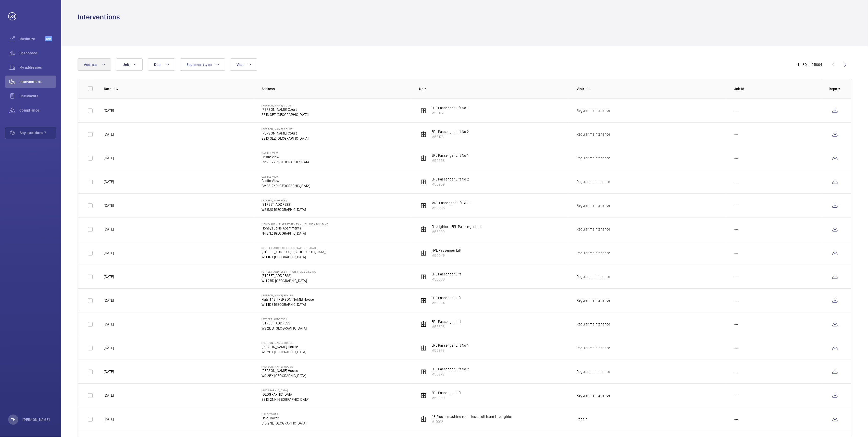  What do you see at coordinates (38, 133) in the screenshot?
I see `span: Any questions ?` at bounding box center [38, 133].